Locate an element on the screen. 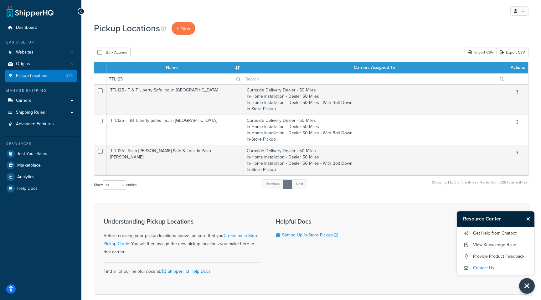 The width and height of the screenshot is (541, 300). li: Shipping Rules is located at coordinates (41, 112).